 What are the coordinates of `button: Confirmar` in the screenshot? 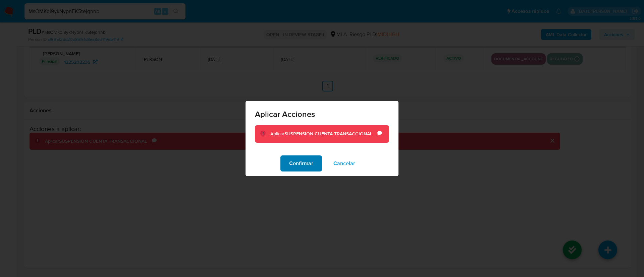 It's located at (301, 164).